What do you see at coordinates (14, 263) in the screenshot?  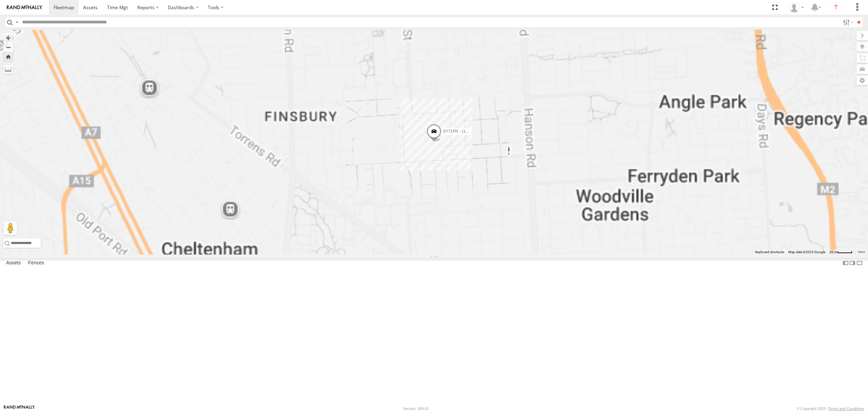 I see `label: Assets` at bounding box center [14, 263].